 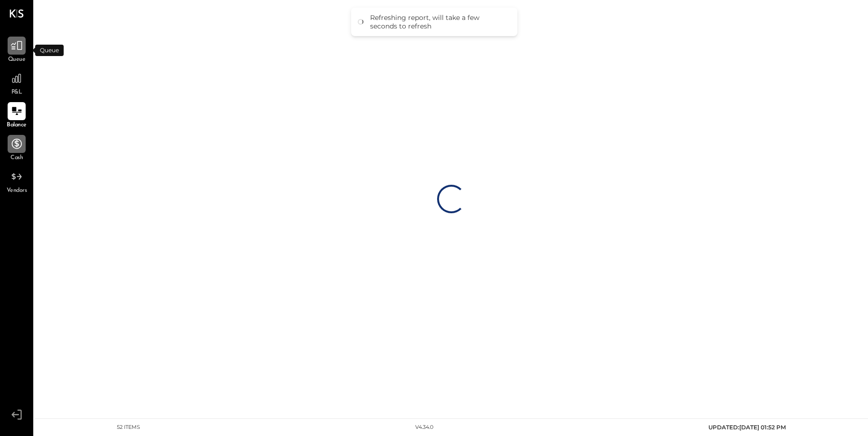 What do you see at coordinates (16, 50) in the screenshot?
I see `a: Queue` at bounding box center [16, 50].